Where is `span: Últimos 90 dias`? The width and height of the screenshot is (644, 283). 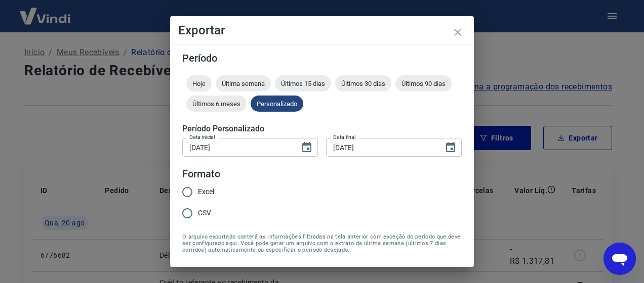
span: Últimos 90 dias is located at coordinates (423, 84).